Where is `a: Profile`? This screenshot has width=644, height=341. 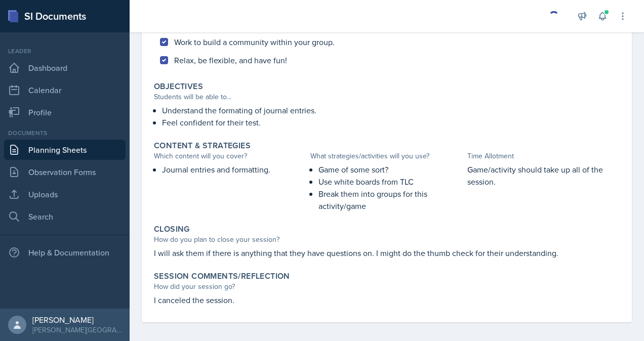
a: Profile is located at coordinates (65, 113).